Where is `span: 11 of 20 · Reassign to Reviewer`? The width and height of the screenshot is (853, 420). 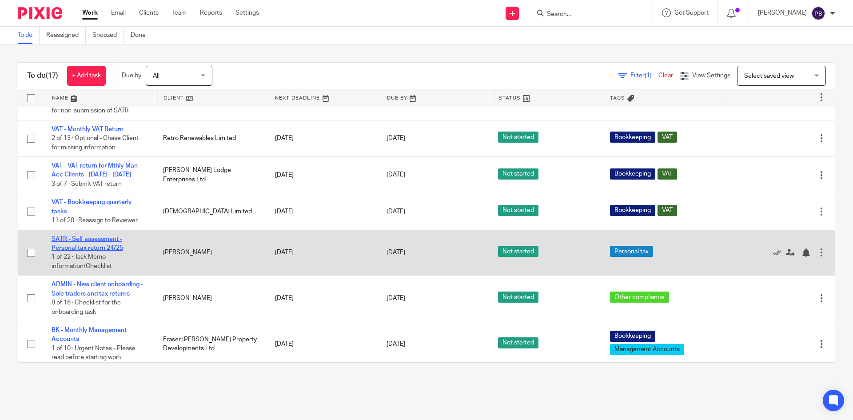 span: 11 of 20 · Reassign to Reviewer is located at coordinates (95, 220).